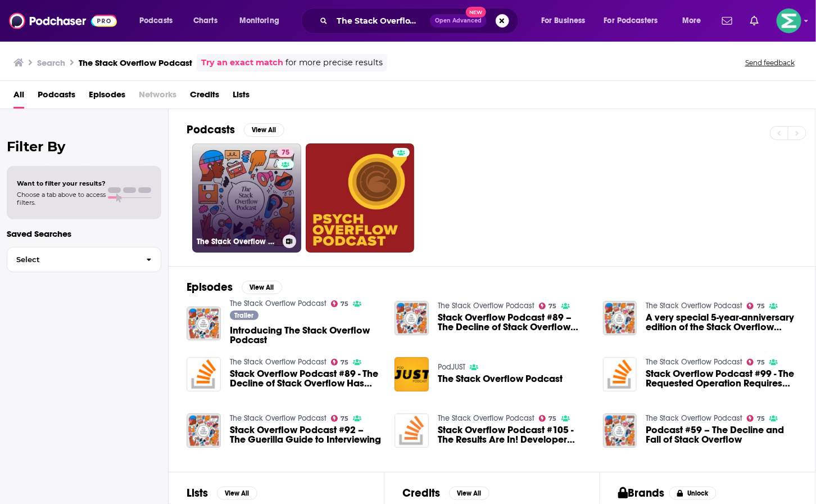 The image size is (816, 504). I want to click on a: Show notifications dropdown, so click(727, 21).